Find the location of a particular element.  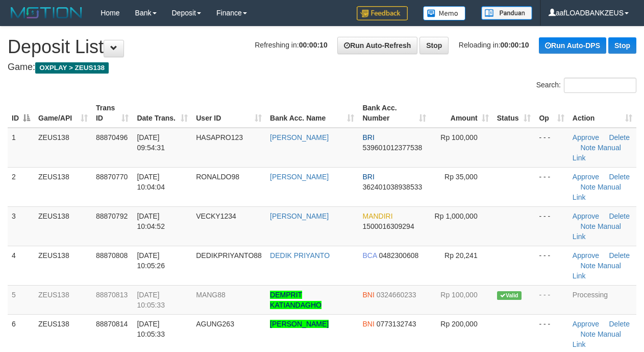

span: VECKY1234 is located at coordinates (216, 216).